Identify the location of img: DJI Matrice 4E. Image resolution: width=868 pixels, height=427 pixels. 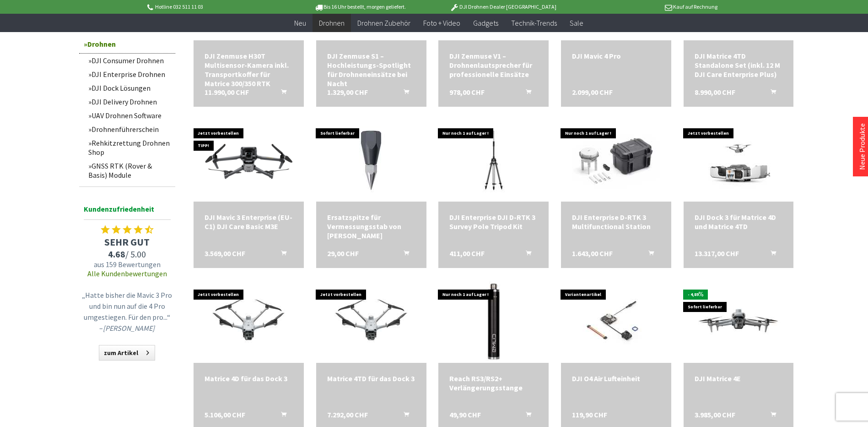
(739, 321).